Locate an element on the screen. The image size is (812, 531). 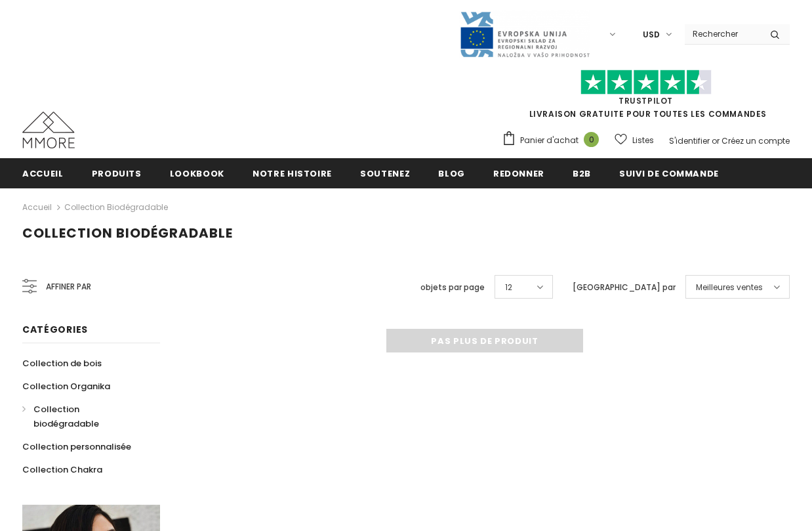
span: Blog is located at coordinates (451, 173).